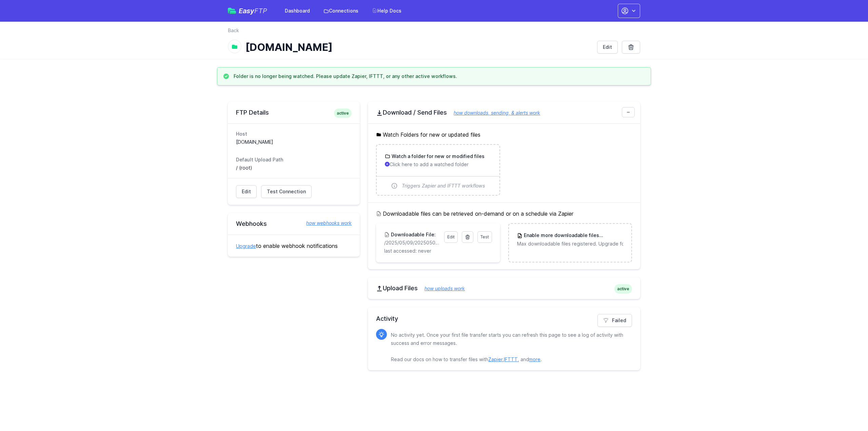  Describe the element at coordinates (325, 223) in the screenshot. I see `a: how webhooks work` at that location.